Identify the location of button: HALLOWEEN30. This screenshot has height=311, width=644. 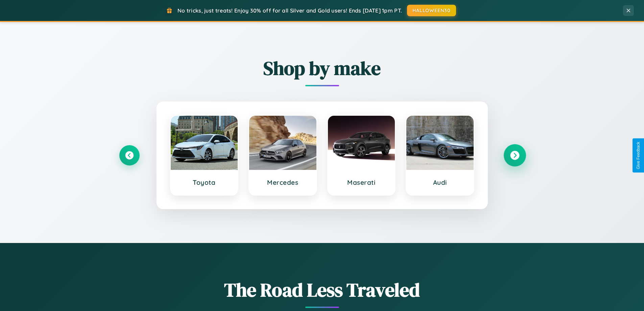
(431, 10).